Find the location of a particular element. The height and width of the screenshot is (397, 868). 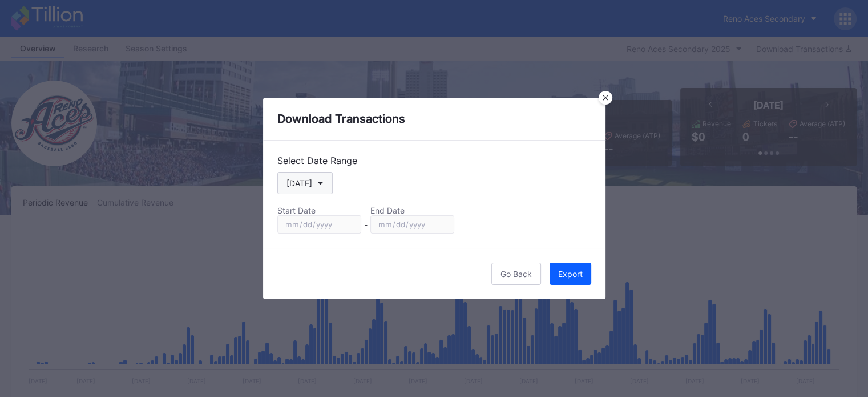

button: Go Back is located at coordinates (516, 273).